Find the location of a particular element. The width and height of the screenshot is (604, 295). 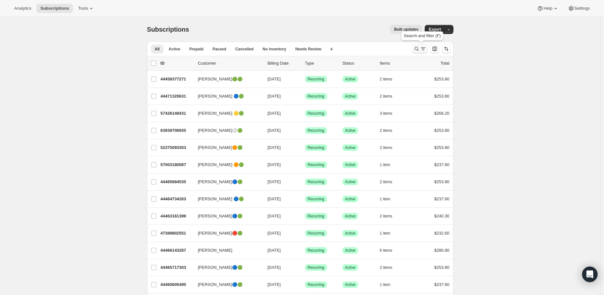

button: Search and filter results is located at coordinates (420, 49).